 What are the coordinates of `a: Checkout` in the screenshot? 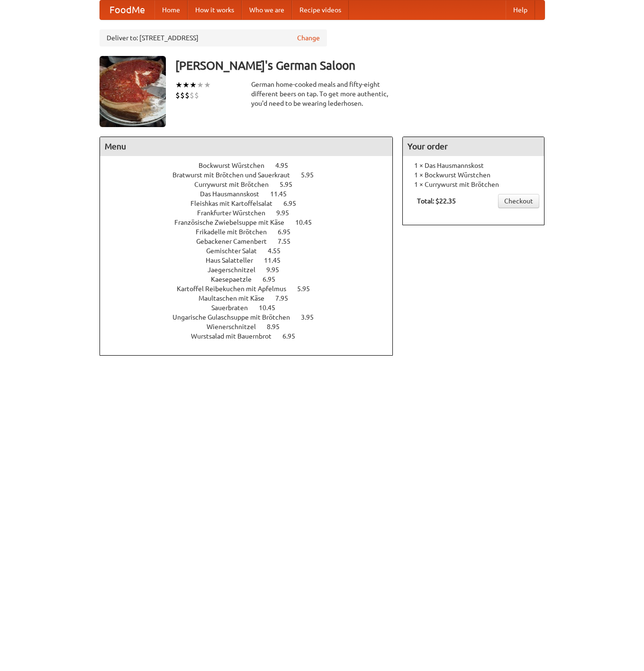 It's located at (518, 201).